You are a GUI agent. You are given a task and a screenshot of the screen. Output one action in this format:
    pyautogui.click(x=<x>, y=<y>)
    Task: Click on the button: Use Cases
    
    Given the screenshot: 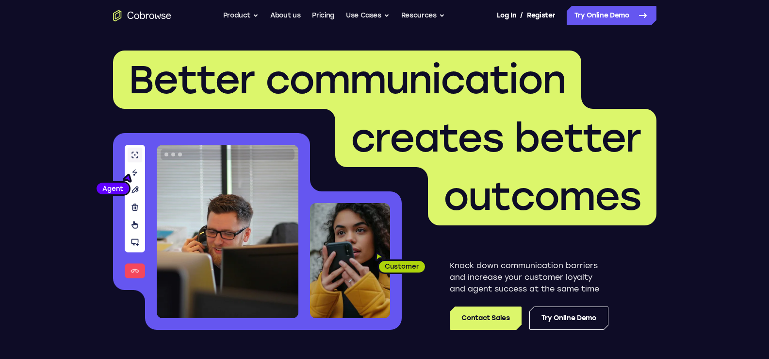 What is the action you would take?
    pyautogui.click(x=368, y=16)
    